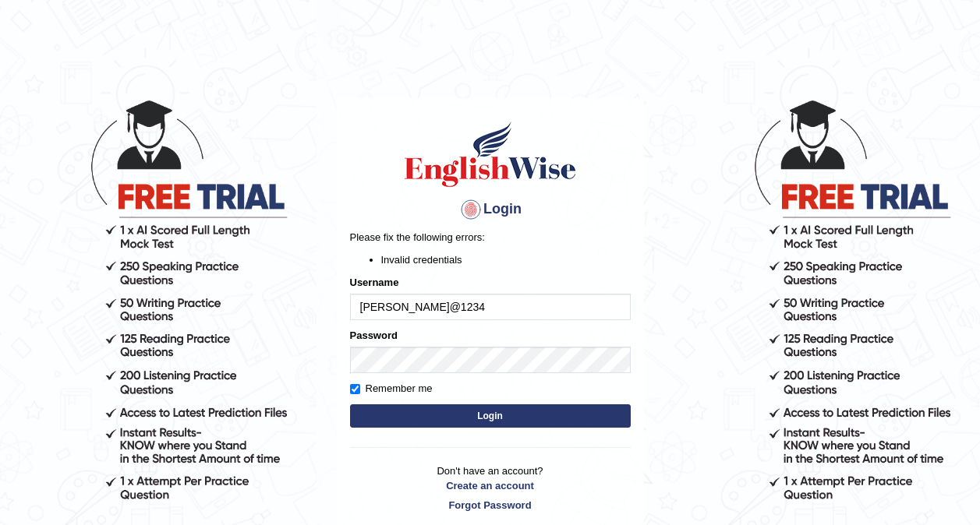  Describe the element at coordinates (392, 389) in the screenshot. I see `label: Remember me` at that location.